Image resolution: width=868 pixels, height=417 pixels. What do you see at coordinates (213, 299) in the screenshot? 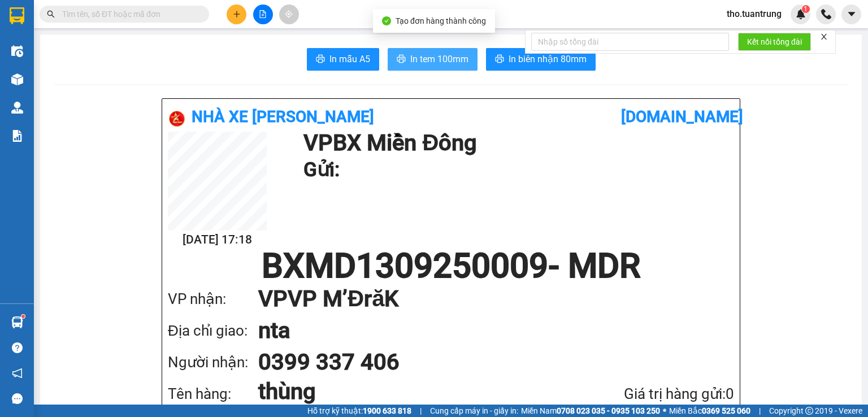
I see `div: VP nhận:` at bounding box center [213, 299].